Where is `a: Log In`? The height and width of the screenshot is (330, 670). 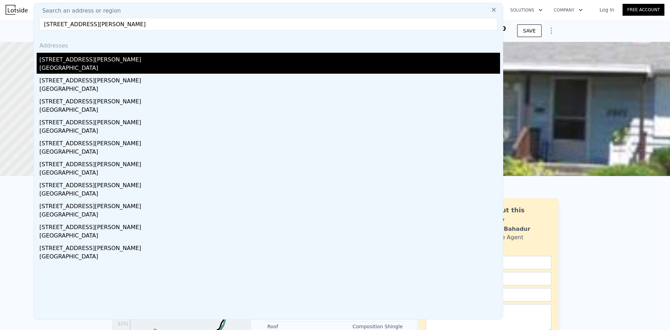 a: Log In is located at coordinates (607, 10).